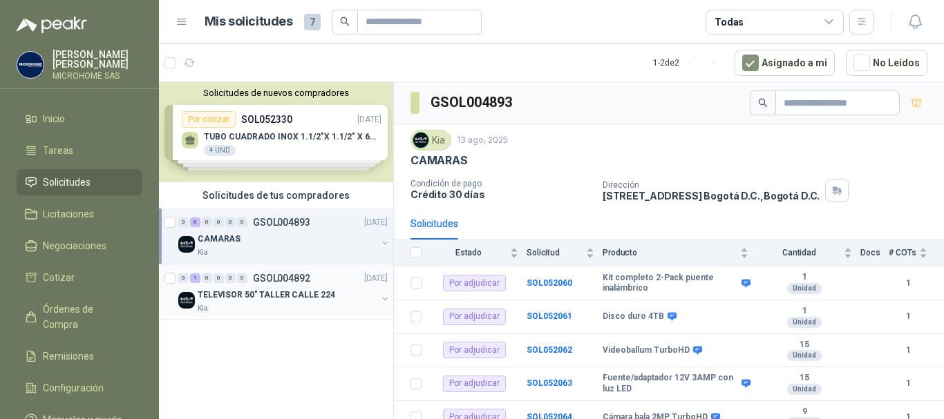 This screenshot has width=944, height=419. What do you see at coordinates (79, 317) in the screenshot?
I see `a: Órdenes de Compra` at bounding box center [79, 317].